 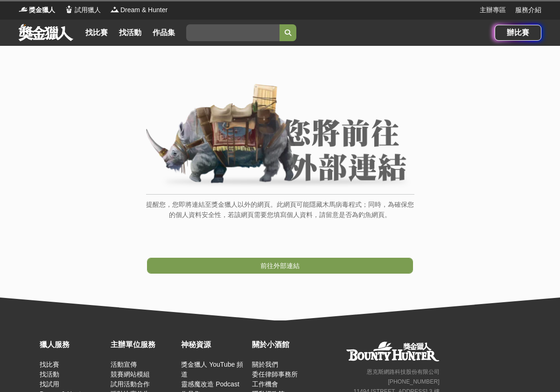 What do you see at coordinates (265, 384) in the screenshot?
I see `a: 工作機會` at bounding box center [265, 384].